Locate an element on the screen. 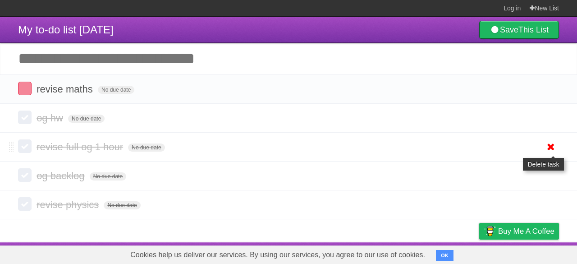  span: revise physics is located at coordinates (69, 204).